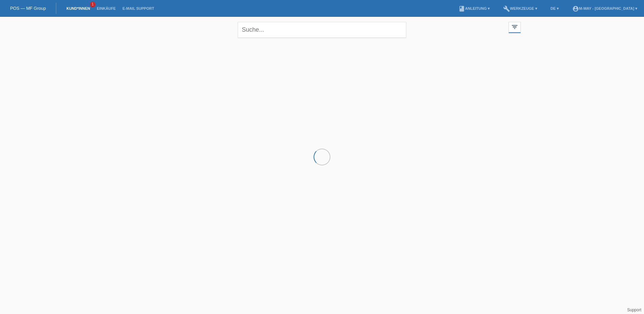 Image resolution: width=644 pixels, height=314 pixels. What do you see at coordinates (515, 27) in the screenshot?
I see `i: filter_list` at bounding box center [515, 27].